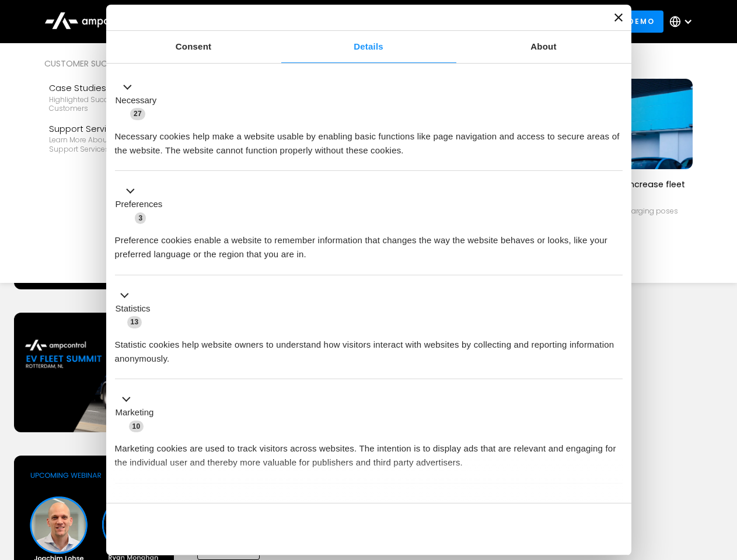 The image size is (737, 560). Describe the element at coordinates (162, 503) in the screenshot. I see `button: Unclassified (2)` at that location.